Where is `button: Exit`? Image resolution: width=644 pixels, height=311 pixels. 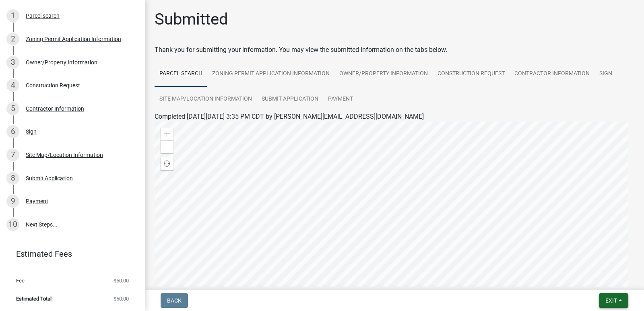 button: Exit is located at coordinates (613, 300).